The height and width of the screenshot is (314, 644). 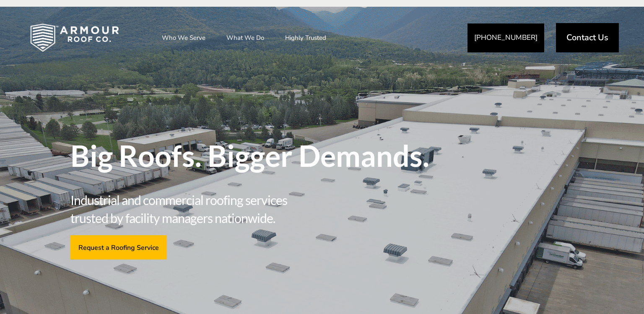 I want to click on span: Industrial and commercial roofing services trusted by facility managers nationwide., so click(x=194, y=209).